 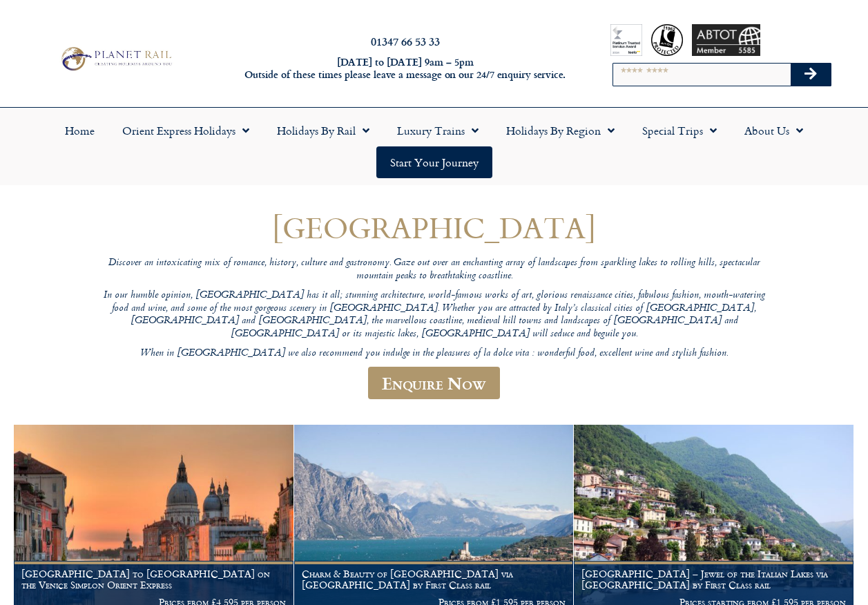 I want to click on a: Start your Journey, so click(x=434, y=162).